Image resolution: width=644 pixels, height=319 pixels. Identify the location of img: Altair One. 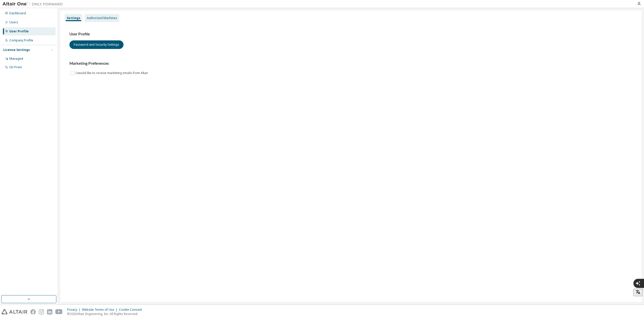
(34, 4).